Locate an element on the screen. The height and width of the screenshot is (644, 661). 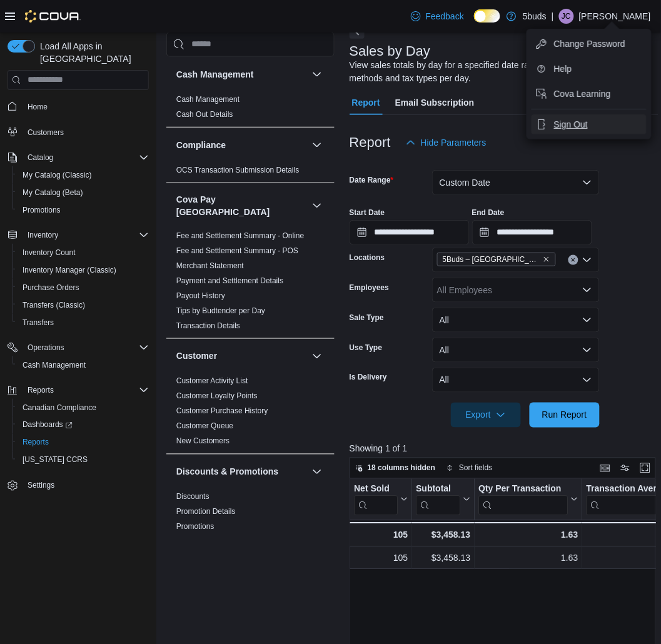
button: Promotions is located at coordinates (83, 210).